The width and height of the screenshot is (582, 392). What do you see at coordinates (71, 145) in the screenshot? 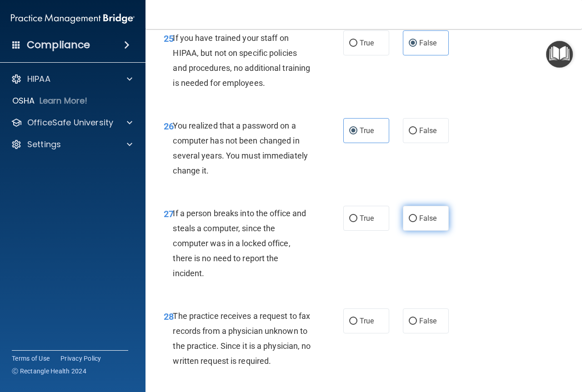
I see `a: Settings` at bounding box center [71, 145].